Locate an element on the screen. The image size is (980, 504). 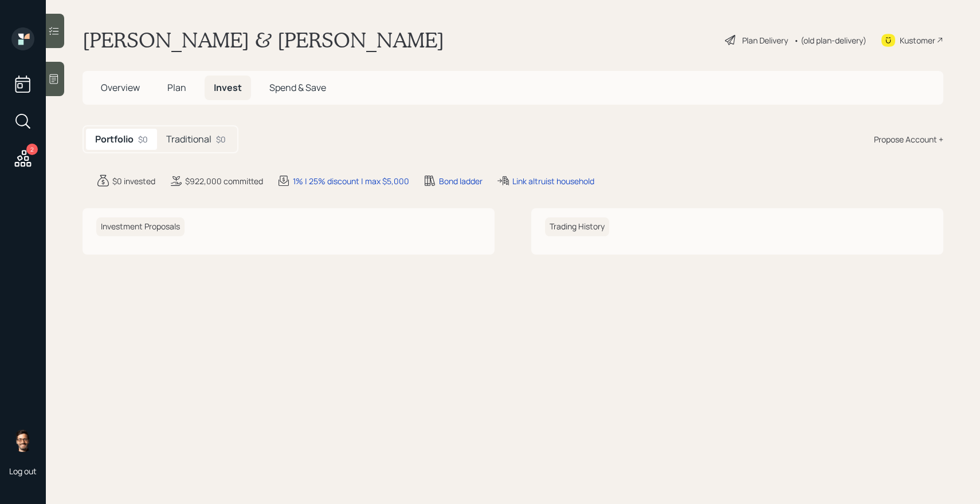
h5: Traditional is located at coordinates (189, 139).